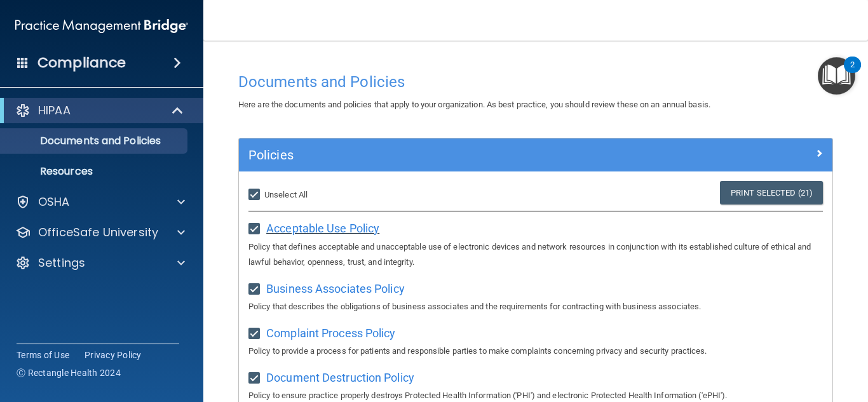 This screenshot has height=402, width=868. Describe the element at coordinates (99, 111) in the screenshot. I see `a: HIPAA` at that location.